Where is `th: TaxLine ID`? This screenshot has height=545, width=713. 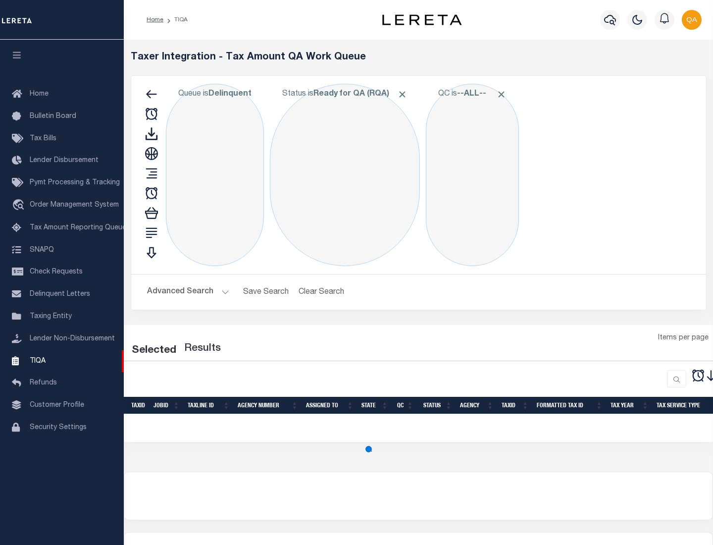
th: TaxLine ID is located at coordinates (209, 405).